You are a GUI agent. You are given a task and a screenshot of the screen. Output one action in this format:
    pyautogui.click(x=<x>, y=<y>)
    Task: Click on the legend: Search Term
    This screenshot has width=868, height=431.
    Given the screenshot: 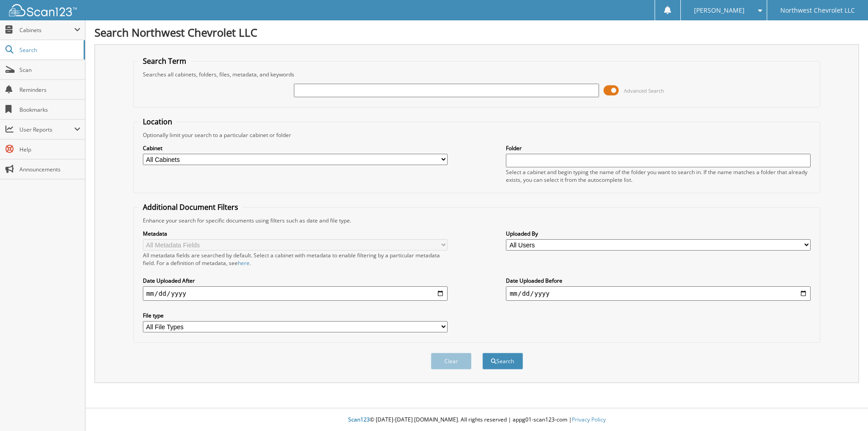 What is the action you would take?
    pyautogui.click(x=165, y=61)
    